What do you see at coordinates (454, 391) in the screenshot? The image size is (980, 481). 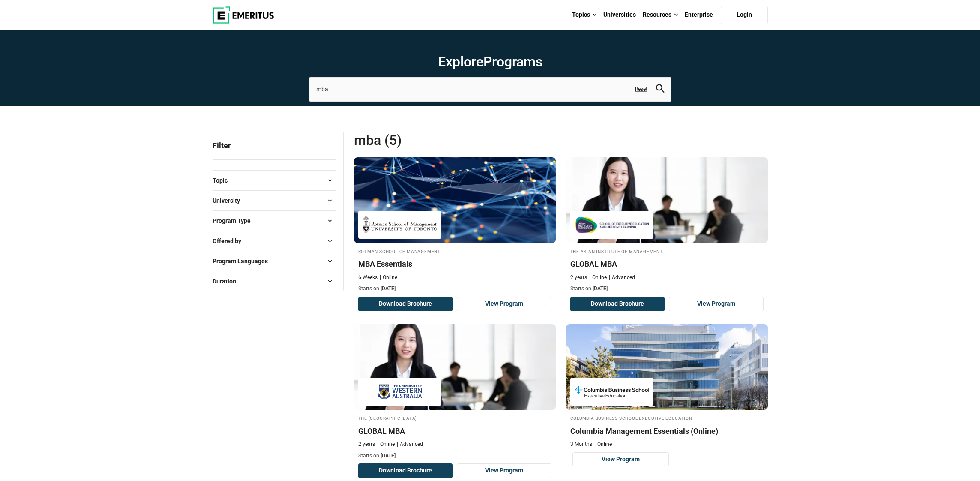 I see `a: Business Management Course by The University of Western Australia - September 30, 2025 The Univer...` at bounding box center [454, 391].